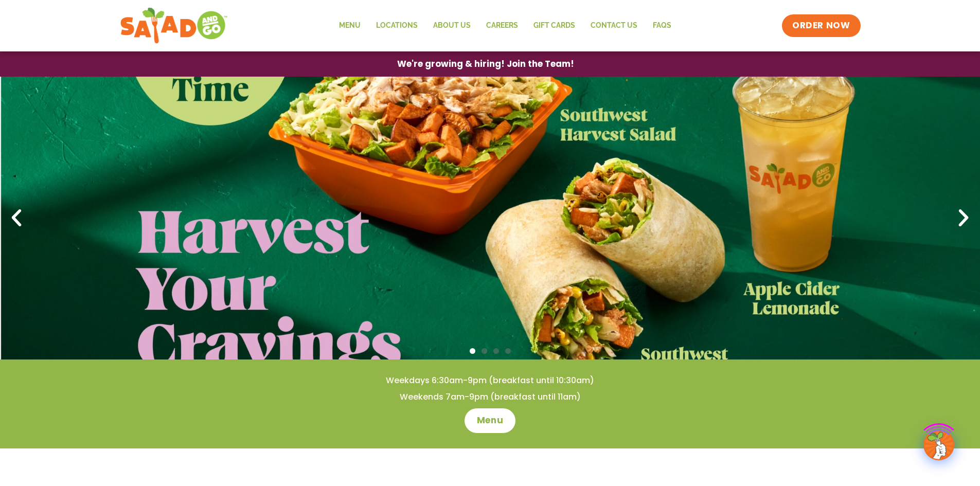 Image resolution: width=980 pixels, height=486 pixels. Describe the element at coordinates (495, 351) in the screenshot. I see `span: Go to slide 3` at that location.